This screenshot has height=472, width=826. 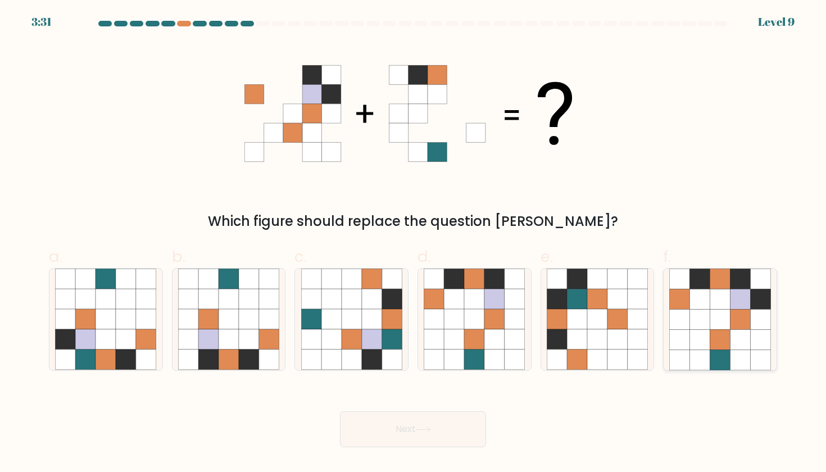 I want to click on span: e., so click(x=546, y=256).